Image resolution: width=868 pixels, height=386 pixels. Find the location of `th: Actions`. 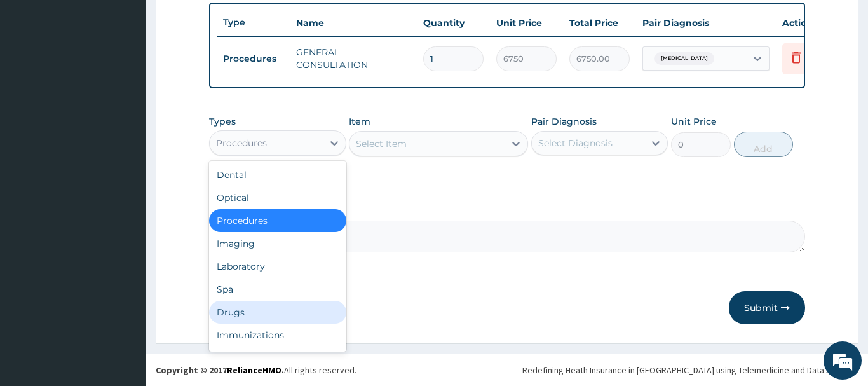

th: Actions is located at coordinates (808, 23).